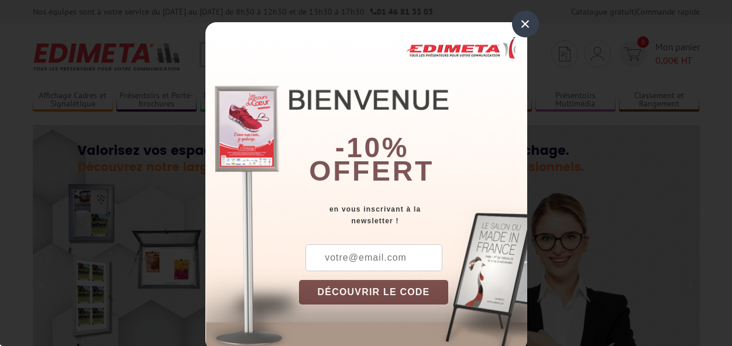 The width and height of the screenshot is (732, 346). Describe the element at coordinates (374, 292) in the screenshot. I see `button: DÉCOUVRIR LE CODE` at that location.